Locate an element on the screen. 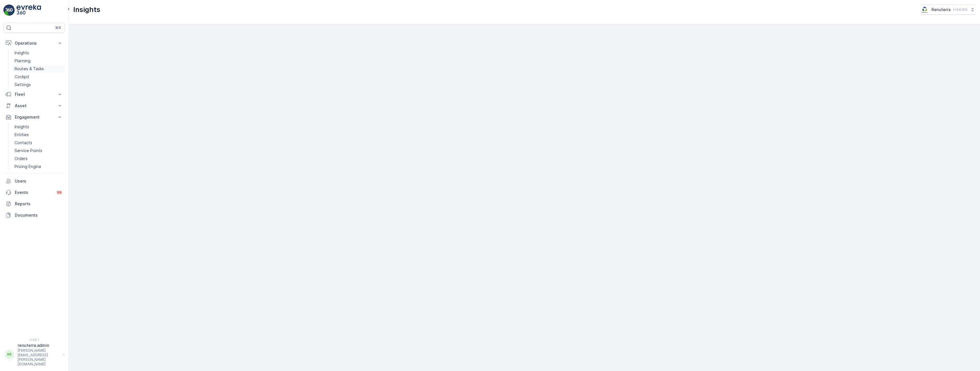 The width and height of the screenshot is (980, 371). img: Screenshot_2024-07-26_at_13.33.01.png is located at coordinates (925, 10).